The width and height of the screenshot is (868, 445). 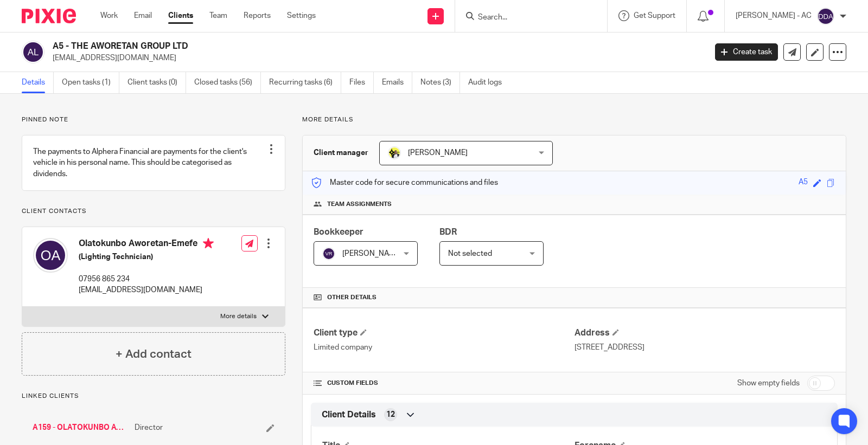 I want to click on p: Linked clients, so click(x=154, y=397).